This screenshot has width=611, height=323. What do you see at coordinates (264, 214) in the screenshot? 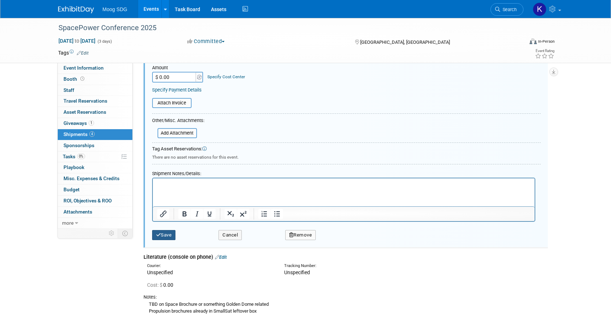
I see `button: Numbered list` at bounding box center [264, 214].